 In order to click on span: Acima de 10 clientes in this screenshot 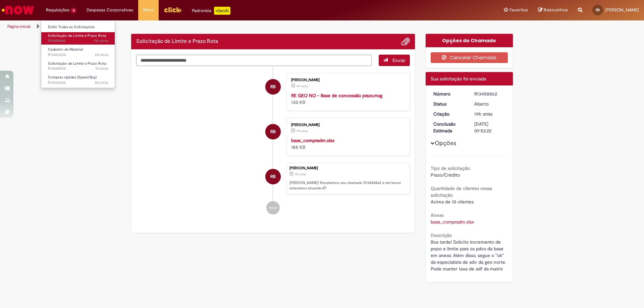, I will do `click(452, 202)`.